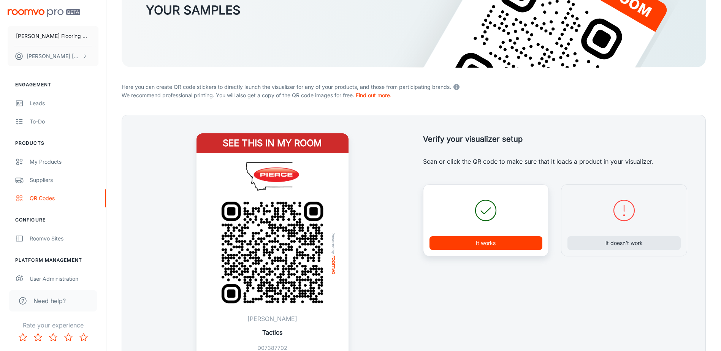 This screenshot has width=721, height=351. What do you see at coordinates (68, 337) in the screenshot?
I see `button: Rate 4 star` at bounding box center [68, 337].